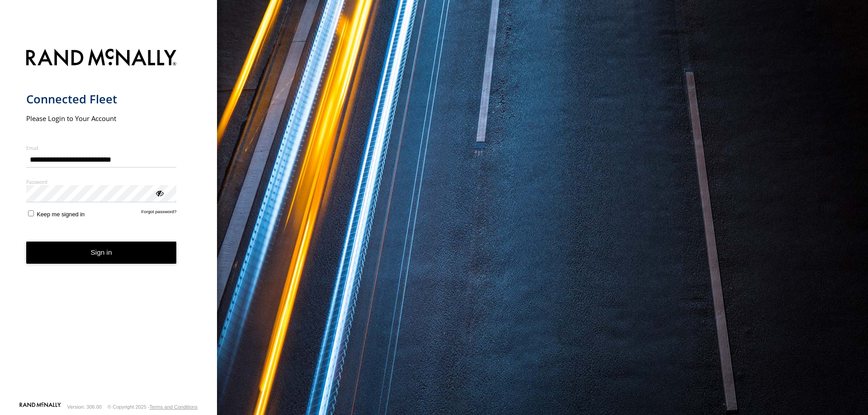 This screenshot has height=415, width=868. Describe the element at coordinates (159, 213) in the screenshot. I see `a: Forgot password?` at that location.